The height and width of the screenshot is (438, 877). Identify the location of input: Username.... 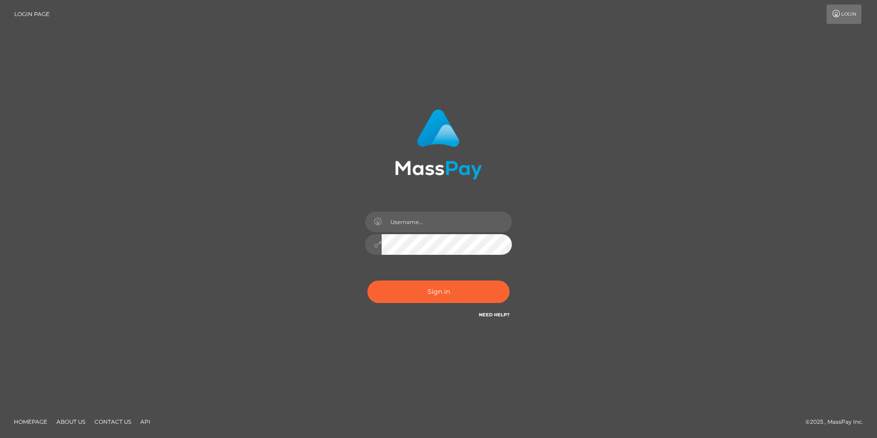
(447, 222).